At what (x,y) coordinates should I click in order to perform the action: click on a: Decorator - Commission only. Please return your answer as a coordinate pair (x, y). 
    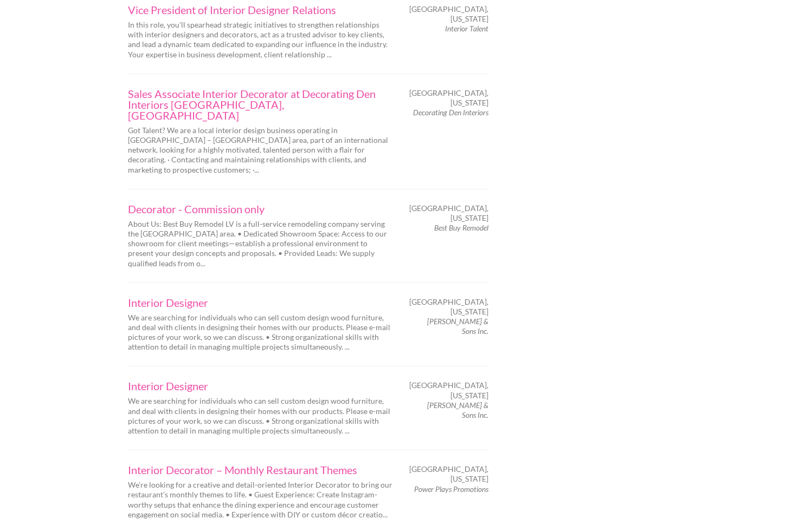
    Looking at the image, I should click on (261, 209).